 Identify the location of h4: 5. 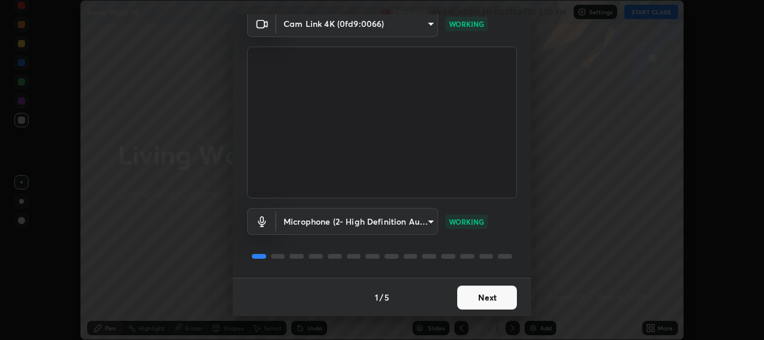
(387, 297).